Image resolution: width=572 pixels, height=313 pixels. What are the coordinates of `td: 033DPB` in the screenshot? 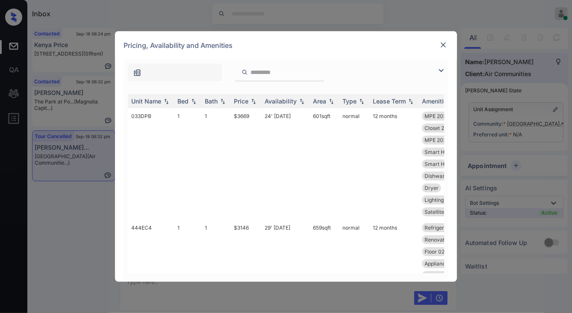 It's located at (151, 164).